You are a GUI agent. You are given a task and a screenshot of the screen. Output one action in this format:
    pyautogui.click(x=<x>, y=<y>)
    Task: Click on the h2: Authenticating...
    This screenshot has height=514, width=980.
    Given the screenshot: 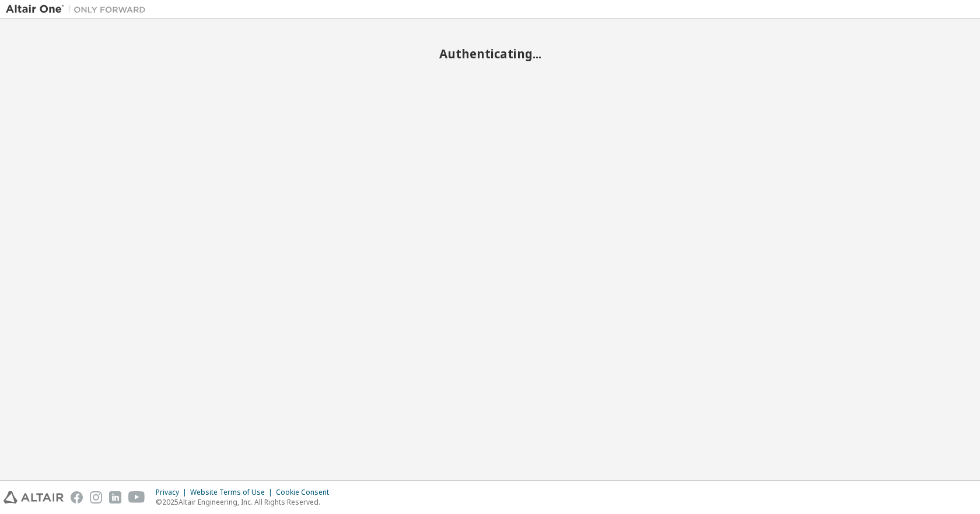 What is the action you would take?
    pyautogui.click(x=490, y=53)
    